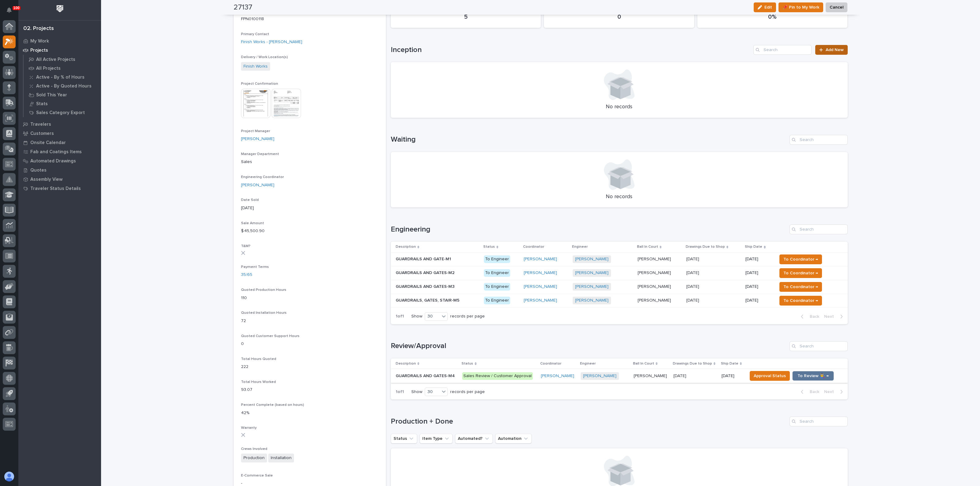  What do you see at coordinates (770, 376) in the screenshot?
I see `span: Approval Status` at bounding box center [770, 376].